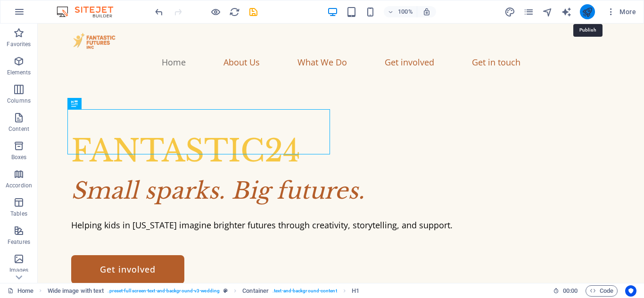 The width and height of the screenshot is (644, 298). What do you see at coordinates (19, 73) in the screenshot?
I see `p: Elements` at bounding box center [19, 73].